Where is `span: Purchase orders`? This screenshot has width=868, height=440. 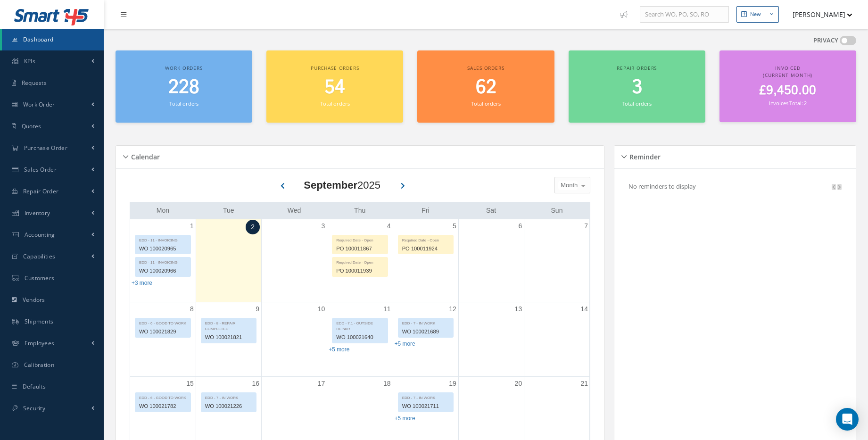 span: Purchase orders is located at coordinates (335, 68).